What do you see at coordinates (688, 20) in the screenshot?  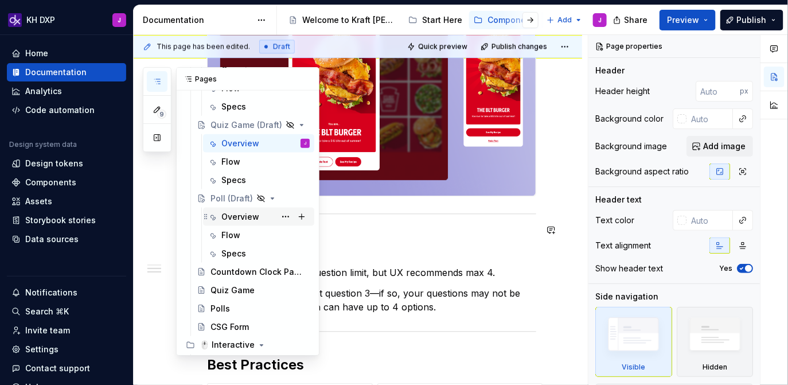 I see `button: Preview` at bounding box center [688, 20].